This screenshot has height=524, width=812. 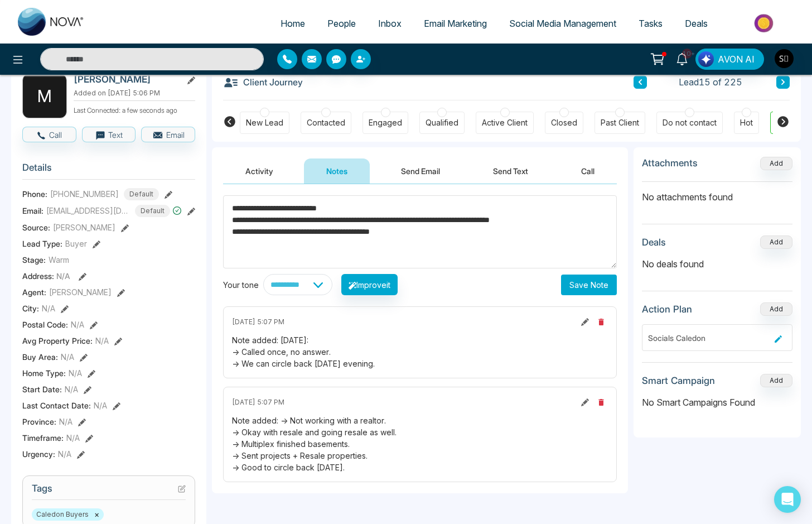 I want to click on span: Deals, so click(x=696, y=24).